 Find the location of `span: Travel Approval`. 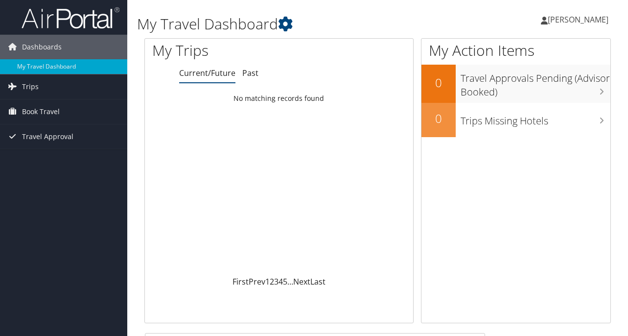

span: Travel Approval is located at coordinates (48, 137).